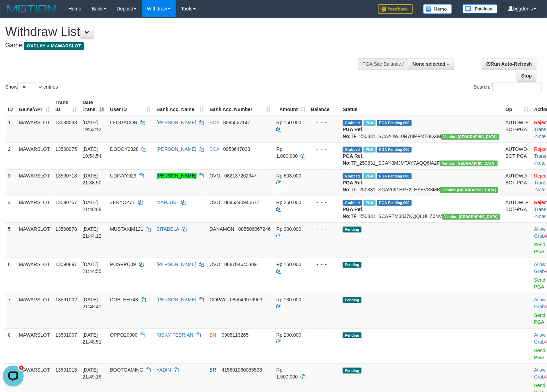  I want to click on th: Bank Acc. Number: activate to sort column ascending, so click(240, 106).